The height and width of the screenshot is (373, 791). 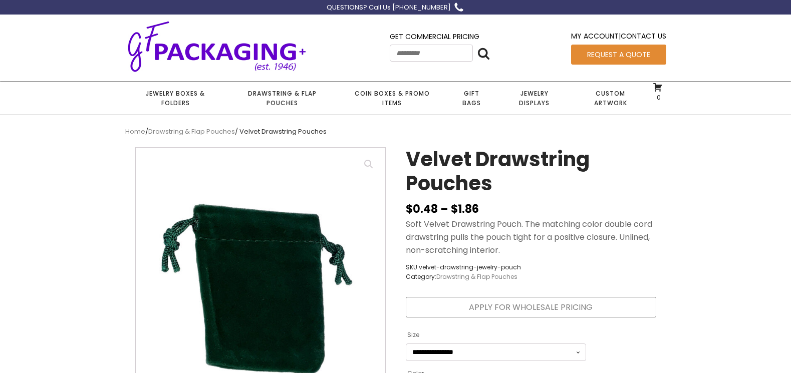 What do you see at coordinates (463, 276) in the screenshot?
I see `span: Category:` at bounding box center [463, 276].